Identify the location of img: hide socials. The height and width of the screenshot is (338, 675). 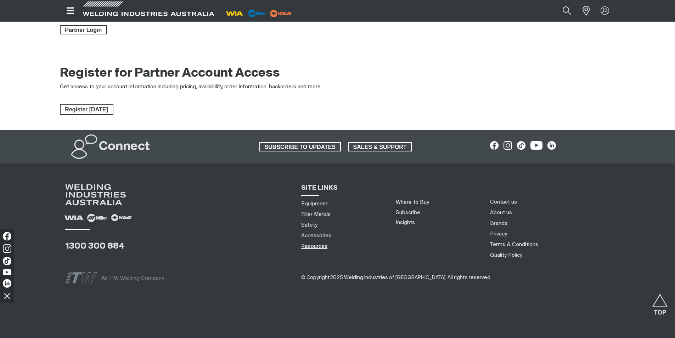
(7, 295).